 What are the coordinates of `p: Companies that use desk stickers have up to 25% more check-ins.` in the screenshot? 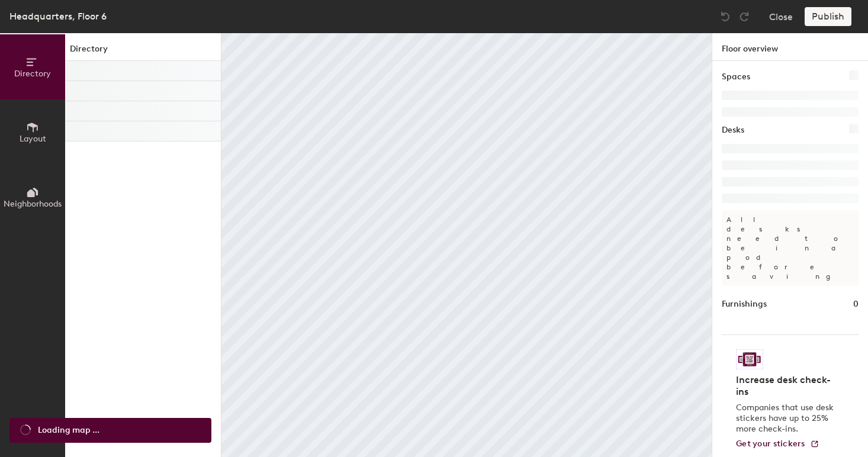 It's located at (787, 418).